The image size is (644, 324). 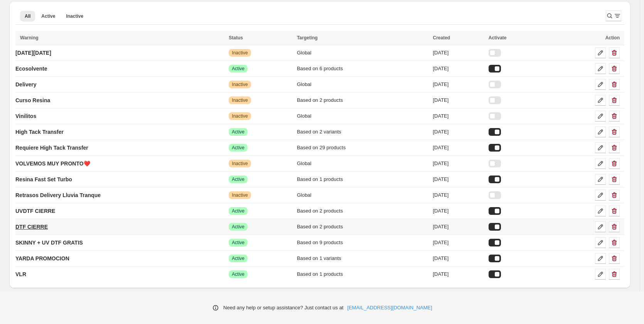 I want to click on span: All, so click(x=27, y=16).